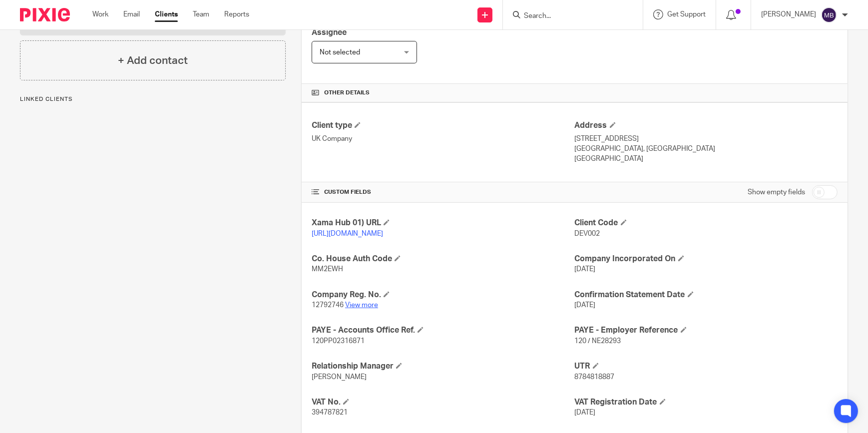 The image size is (868, 433). I want to click on img: Pixie, so click(45, 15).